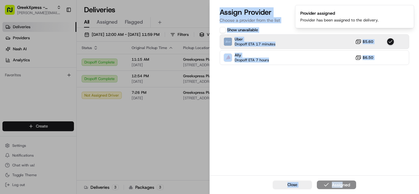  Describe the element at coordinates (26, 124) in the screenshot. I see `a: 📗Knowledge Base` at that location.